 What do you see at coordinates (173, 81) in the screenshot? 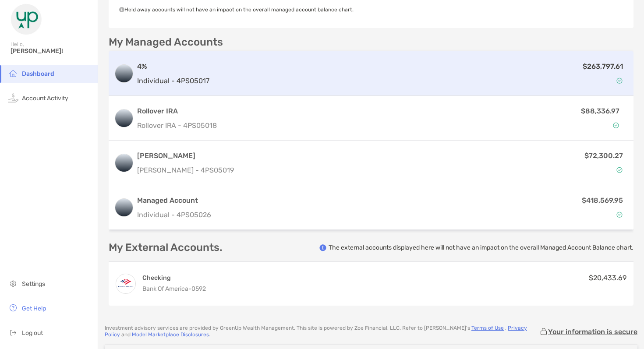
I see `p: Individual - 4PS05017` at bounding box center [173, 81].